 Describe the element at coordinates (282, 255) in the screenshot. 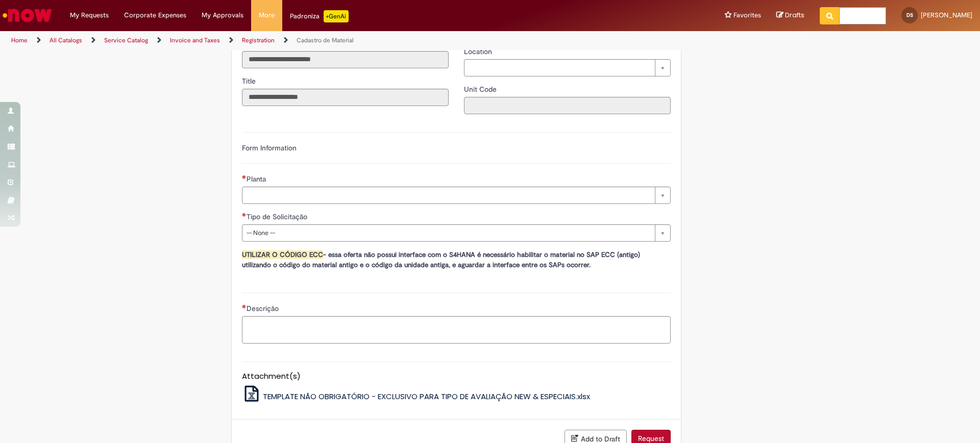

I see `strong: UTILIZAR O CÓDIGO ECC` at that location.